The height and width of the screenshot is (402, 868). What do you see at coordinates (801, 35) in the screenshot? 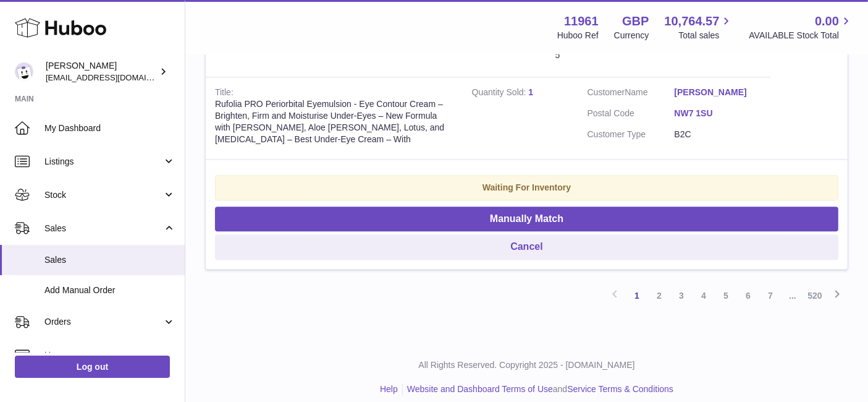
I see `span: AVAILABLE Stock Total` at bounding box center [801, 35].